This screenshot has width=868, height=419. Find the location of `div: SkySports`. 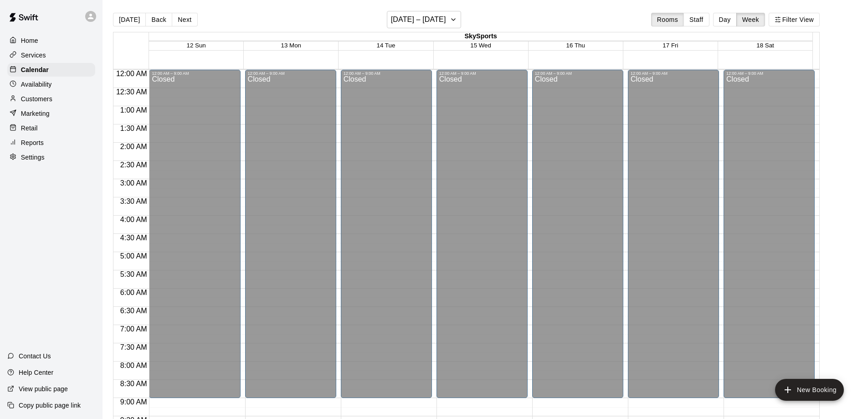

div: SkySports is located at coordinates (480, 37).